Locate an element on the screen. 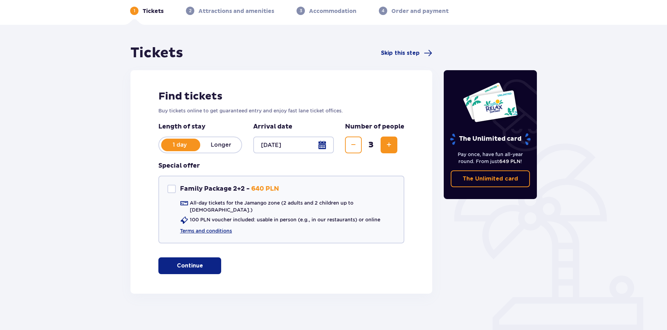 This screenshot has height=330, width=667. button: Decrease is located at coordinates (353, 145).